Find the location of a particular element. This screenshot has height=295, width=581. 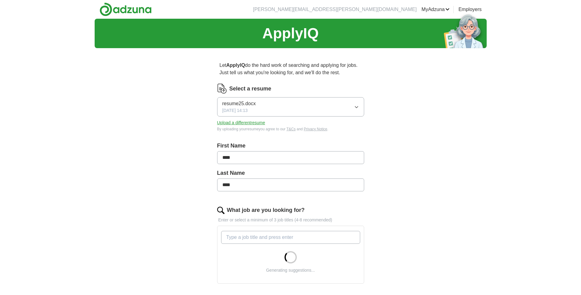

a: MyAdzuna is located at coordinates (436, 9).